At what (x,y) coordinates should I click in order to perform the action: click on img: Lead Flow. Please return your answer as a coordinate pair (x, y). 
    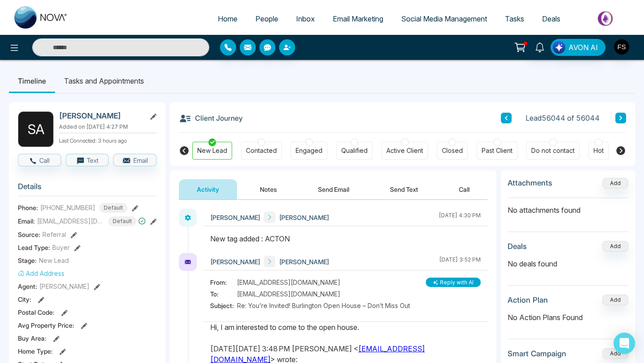
    Looking at the image, I should click on (559, 47).